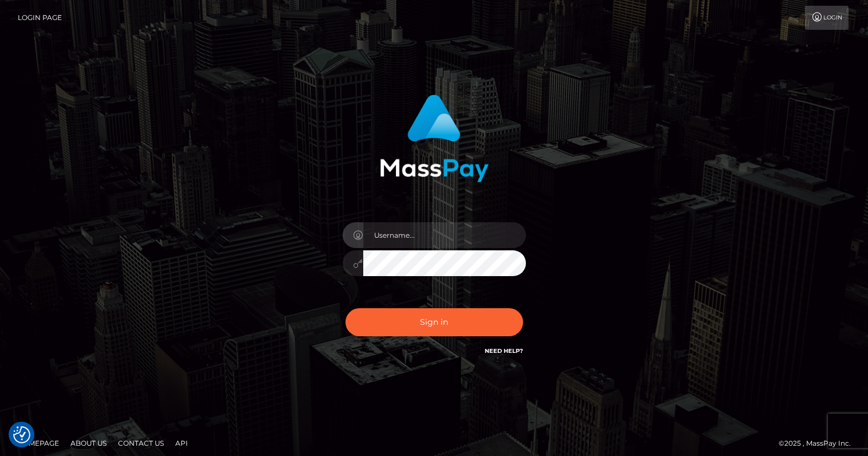 The height and width of the screenshot is (456, 868). I want to click on a: Login, so click(827, 18).